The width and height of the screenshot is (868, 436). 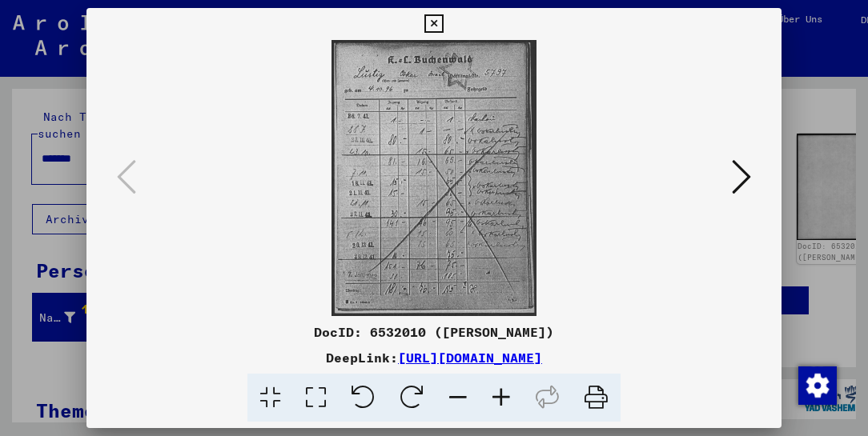 What do you see at coordinates (818, 386) in the screenshot?
I see `img: Zustimmung ändern` at bounding box center [818, 386].